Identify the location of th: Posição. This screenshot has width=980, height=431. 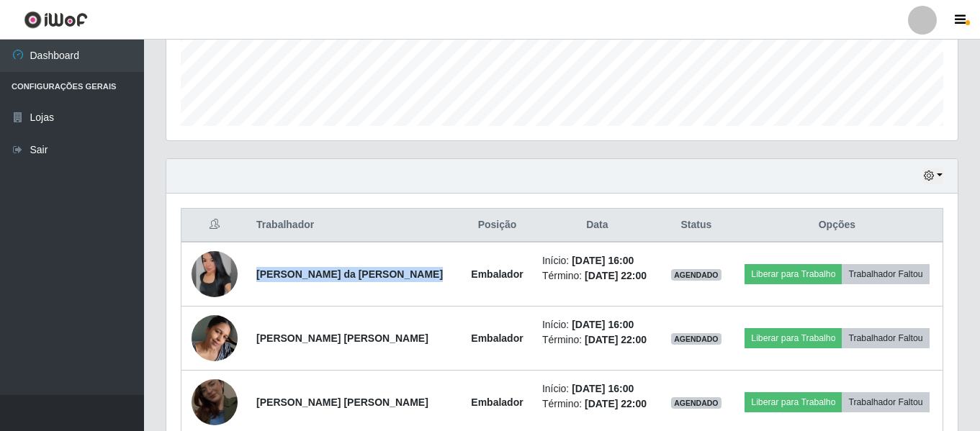
(497, 225).